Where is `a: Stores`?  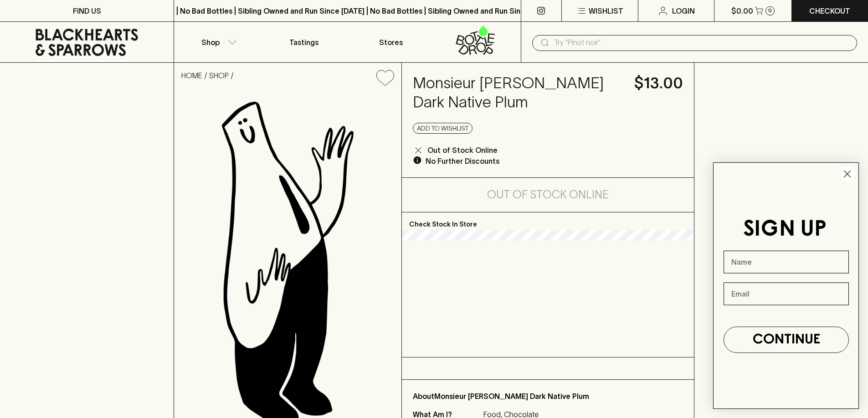 a: Stores is located at coordinates (391, 42).